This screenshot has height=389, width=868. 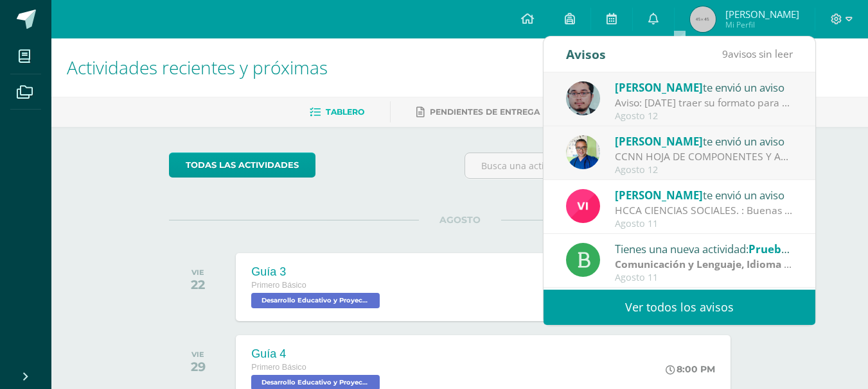 What do you see at coordinates (704, 249) in the screenshot?
I see `div: Tienes una nueva actividad:` at bounding box center [704, 249].